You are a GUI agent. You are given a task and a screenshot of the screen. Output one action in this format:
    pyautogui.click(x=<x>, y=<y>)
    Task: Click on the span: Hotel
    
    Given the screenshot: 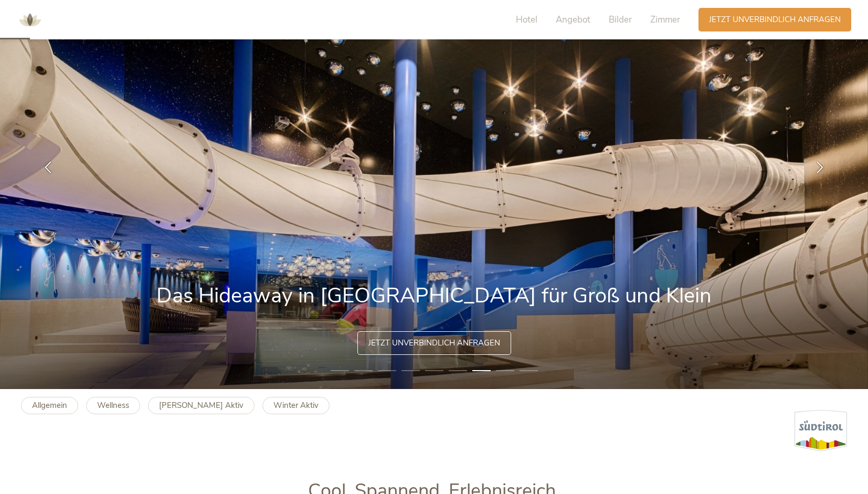 What is the action you would take?
    pyautogui.click(x=527, y=19)
    